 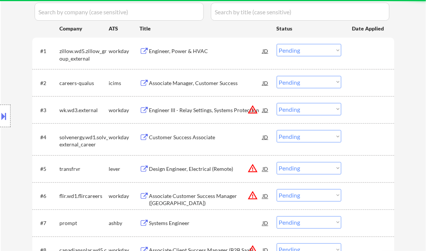 I want to click on div: Customer Success Associate, so click(x=206, y=137).